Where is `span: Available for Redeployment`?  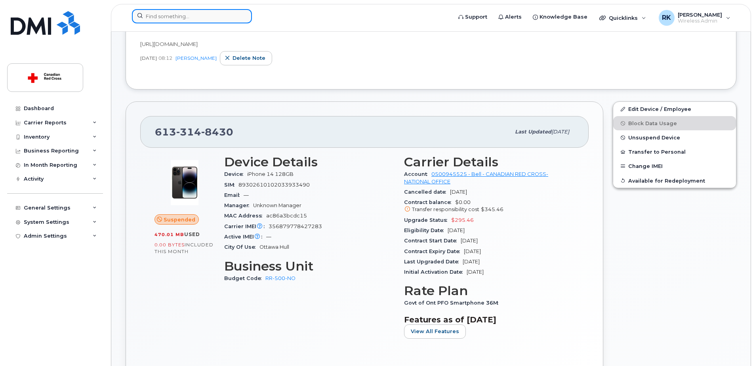
span: Available for Redeployment is located at coordinates (667, 180).